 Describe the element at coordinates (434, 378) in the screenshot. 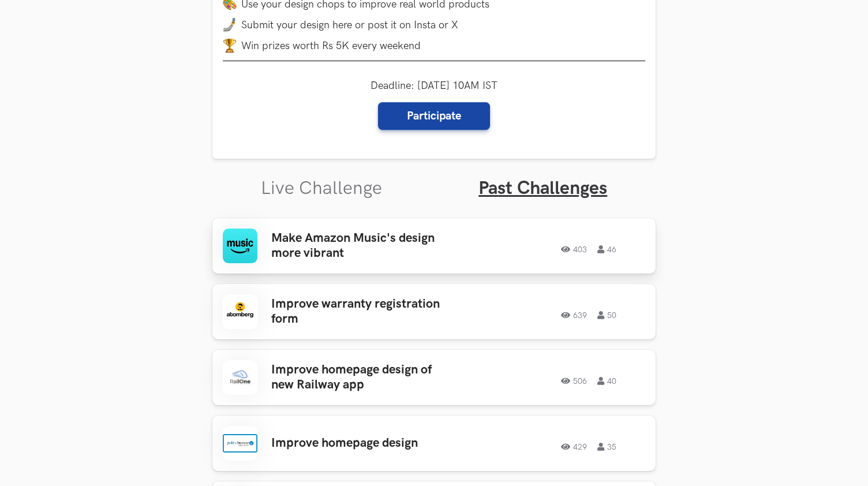

I see `a: Improve homepage design of new Railway app50640` at that location.